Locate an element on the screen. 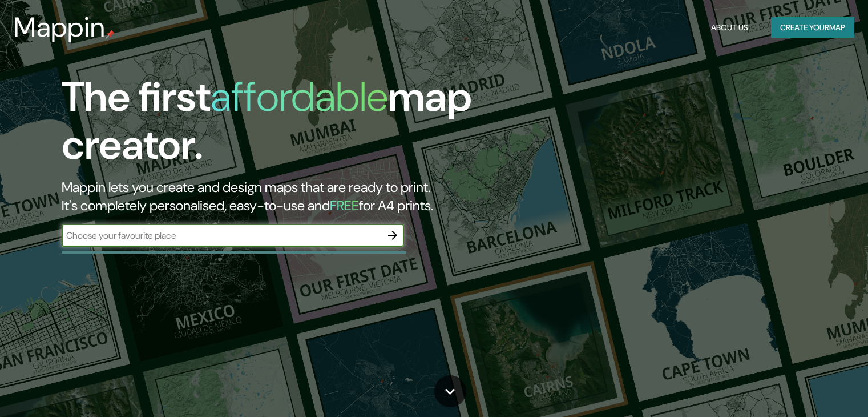 The height and width of the screenshot is (417, 868). h1: affordable is located at coordinates (299, 96).